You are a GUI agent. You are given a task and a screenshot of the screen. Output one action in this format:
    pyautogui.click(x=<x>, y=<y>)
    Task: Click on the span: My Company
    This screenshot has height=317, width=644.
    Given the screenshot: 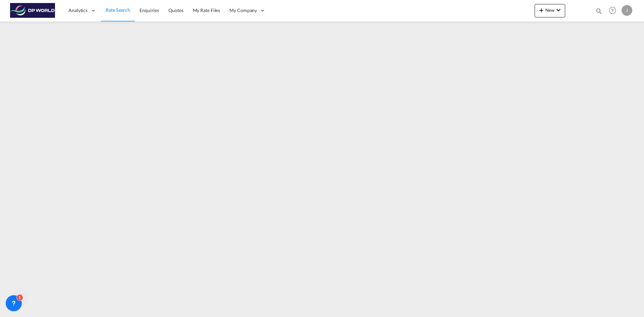 What is the action you would take?
    pyautogui.click(x=243, y=10)
    